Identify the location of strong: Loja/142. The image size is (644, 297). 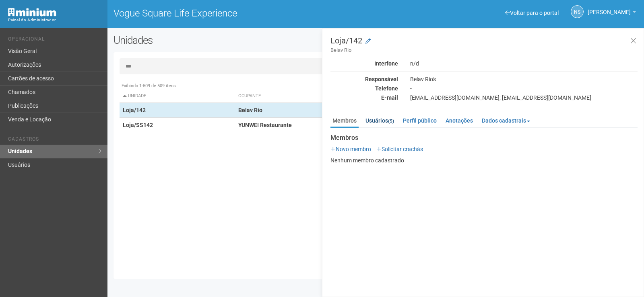
(134, 110).